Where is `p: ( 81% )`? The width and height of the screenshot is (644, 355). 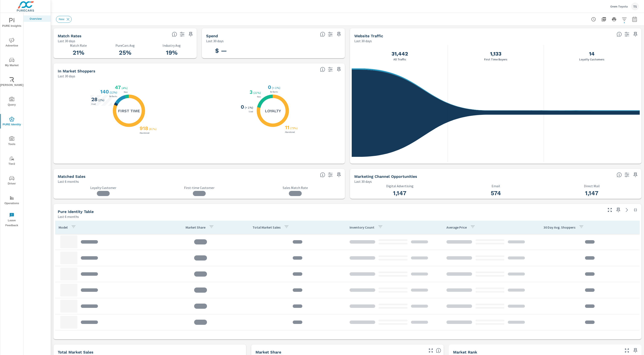 p: ( 81% ) is located at coordinates (153, 129).